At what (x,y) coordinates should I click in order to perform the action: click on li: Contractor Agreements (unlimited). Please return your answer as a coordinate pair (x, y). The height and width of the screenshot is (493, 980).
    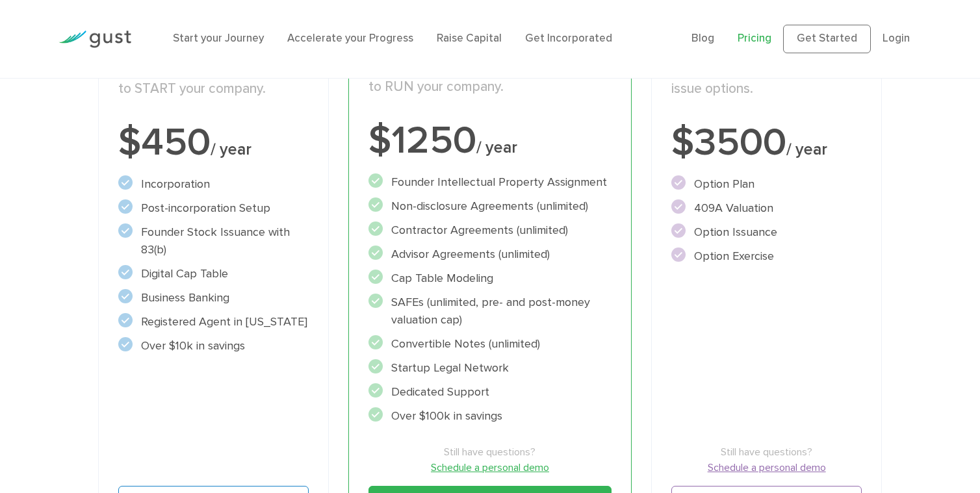
    Looking at the image, I should click on (490, 230).